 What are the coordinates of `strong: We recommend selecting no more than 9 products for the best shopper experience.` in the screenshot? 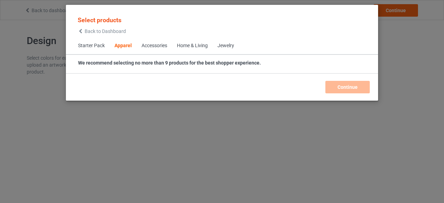 It's located at (169, 63).